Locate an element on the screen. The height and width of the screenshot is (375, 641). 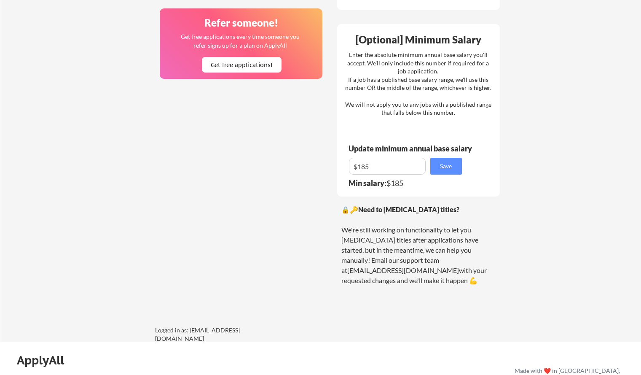
strong: Min salary: is located at coordinates (368, 183).